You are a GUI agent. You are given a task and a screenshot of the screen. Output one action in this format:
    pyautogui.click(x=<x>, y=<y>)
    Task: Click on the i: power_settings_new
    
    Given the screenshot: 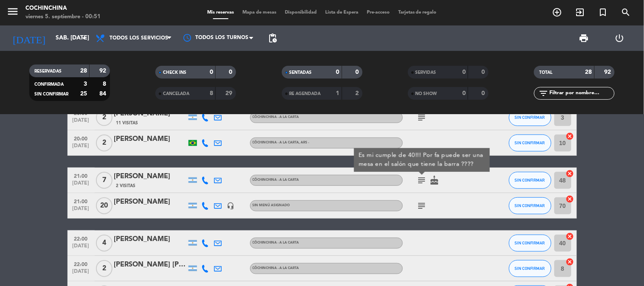 What is the action you would take?
    pyautogui.click(x=620, y=38)
    